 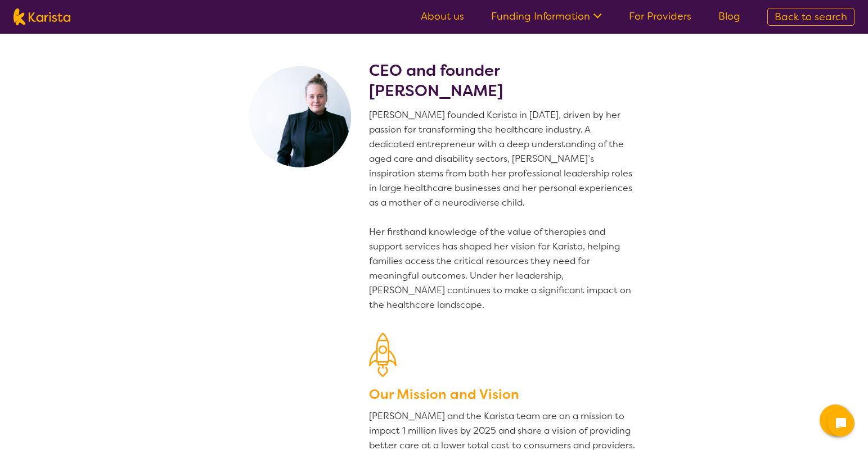 I want to click on a: Blog, so click(x=728, y=17).